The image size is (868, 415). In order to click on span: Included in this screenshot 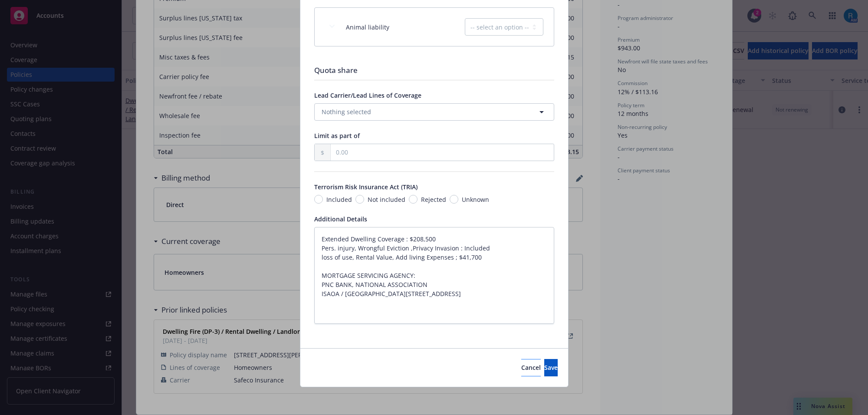, I will do `click(339, 199)`.